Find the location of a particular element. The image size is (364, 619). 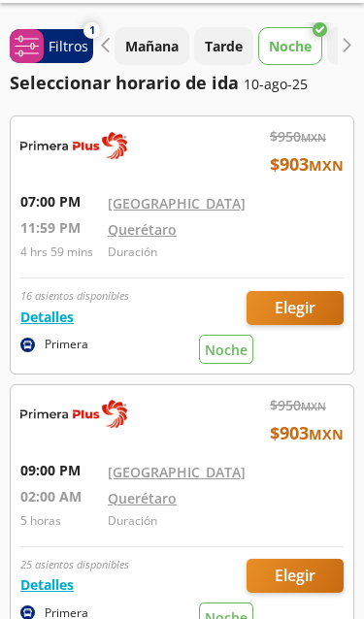

p: 10-ago-25 is located at coordinates (275, 83).